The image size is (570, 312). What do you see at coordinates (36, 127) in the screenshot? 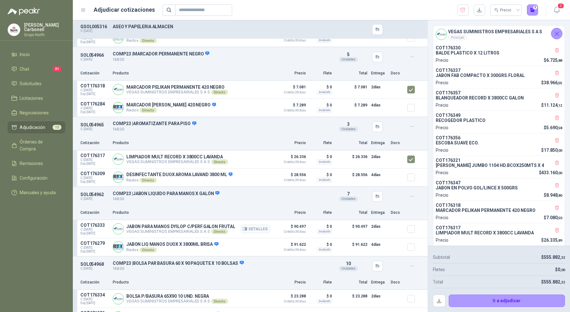
I see `a: Adjudicación12` at bounding box center [36, 127].